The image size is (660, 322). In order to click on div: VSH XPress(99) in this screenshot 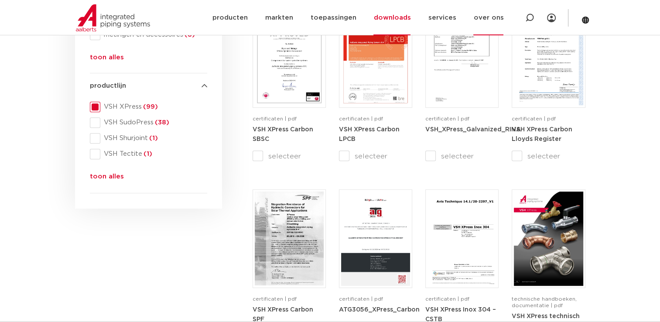, I will do `click(148, 107)`.